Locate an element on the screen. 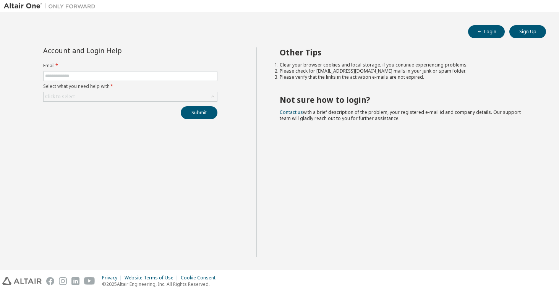  img: linkedin.svg is located at coordinates (75, 281).